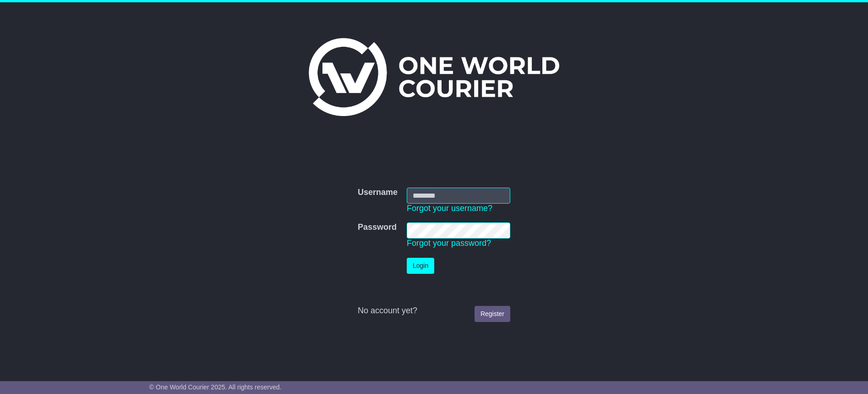 This screenshot has height=394, width=868. Describe the element at coordinates (215, 387) in the screenshot. I see `span: © One World Courier 2025. All rights reserved.` at that location.